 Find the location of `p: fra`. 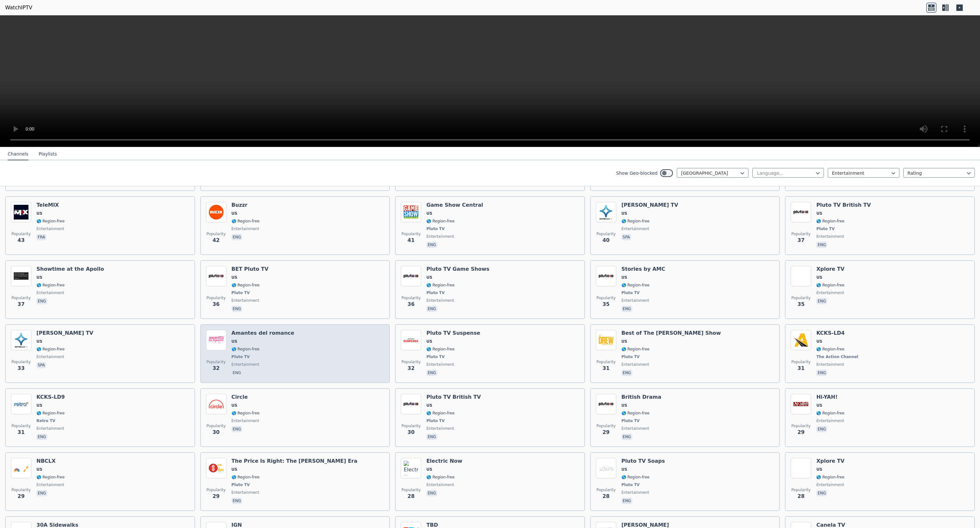

p: fra is located at coordinates (41, 237).